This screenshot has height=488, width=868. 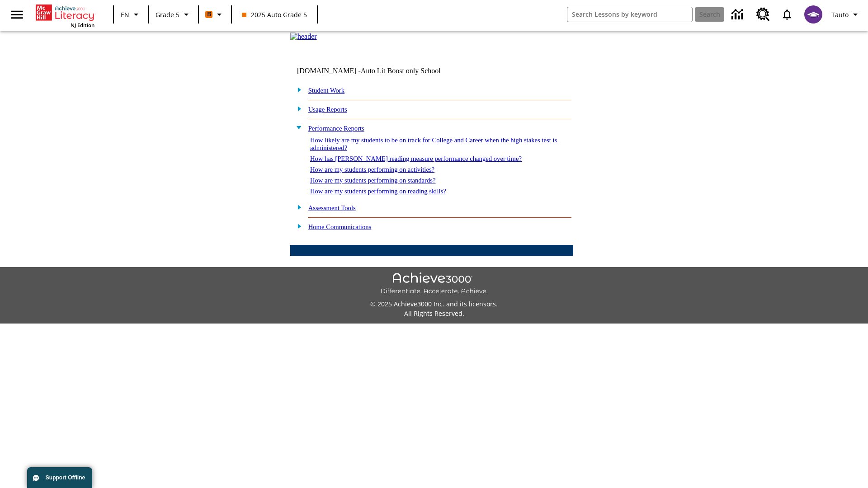 What do you see at coordinates (434, 284) in the screenshot?
I see `img: Achieve3000 Differentiate Accelerate Achieve` at bounding box center [434, 284].